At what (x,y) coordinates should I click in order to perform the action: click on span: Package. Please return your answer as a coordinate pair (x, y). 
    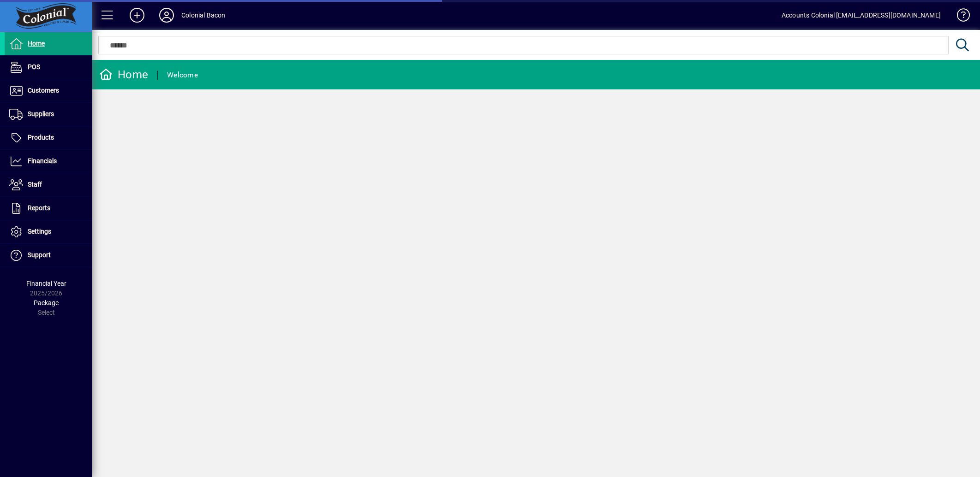
    Looking at the image, I should click on (46, 303).